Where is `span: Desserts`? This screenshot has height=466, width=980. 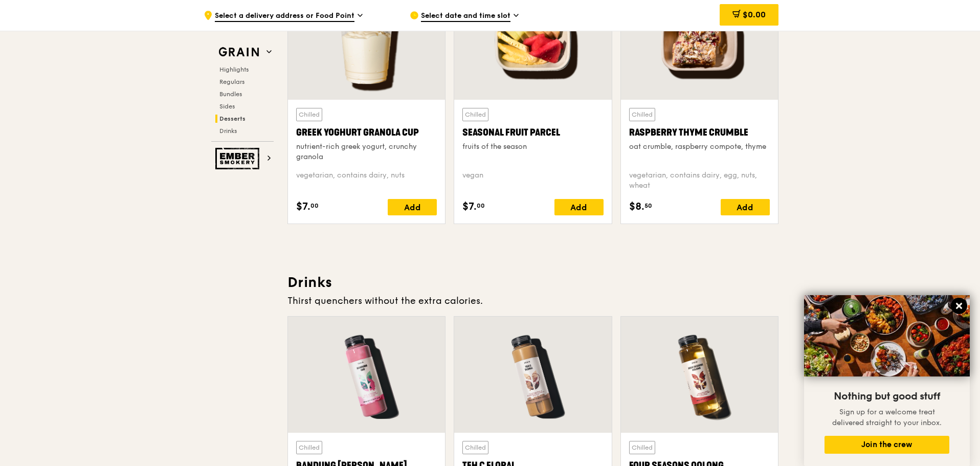
span: Desserts is located at coordinates (232, 119).